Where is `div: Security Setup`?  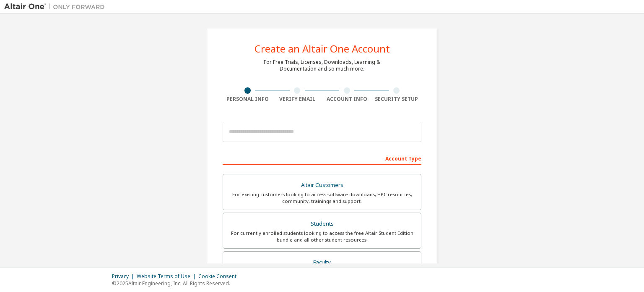
div: Security Setup is located at coordinates (396, 99).